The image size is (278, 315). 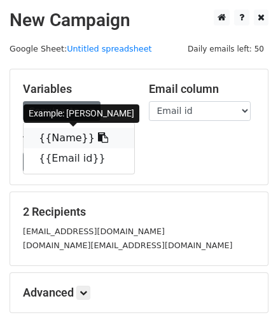 I want to click on a: Untitled spreadsheet, so click(x=109, y=48).